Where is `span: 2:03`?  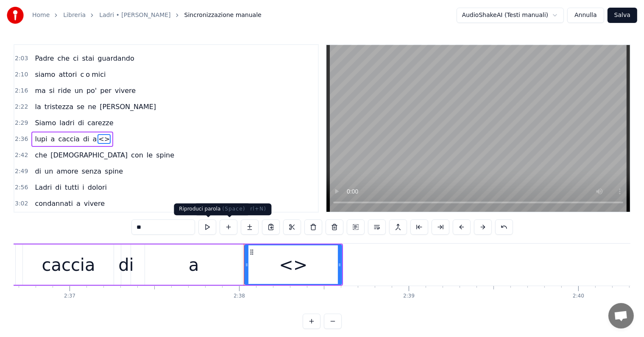
span: 2:03 is located at coordinates (21, 59).